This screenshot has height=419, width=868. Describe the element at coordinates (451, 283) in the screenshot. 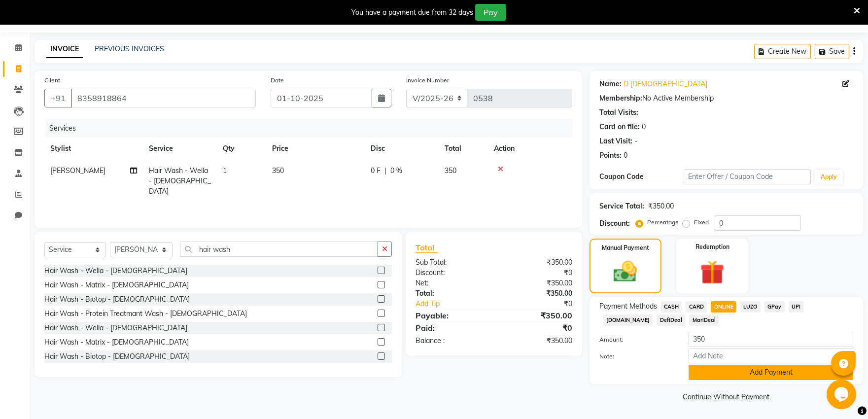

I see `div: Net:` at that location.